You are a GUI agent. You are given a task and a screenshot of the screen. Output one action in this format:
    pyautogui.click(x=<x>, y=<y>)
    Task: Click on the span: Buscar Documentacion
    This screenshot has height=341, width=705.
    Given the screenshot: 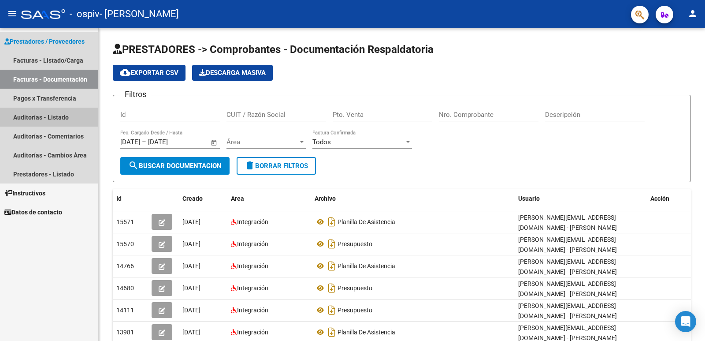 What is the action you would take?
    pyautogui.click(x=175, y=166)
    